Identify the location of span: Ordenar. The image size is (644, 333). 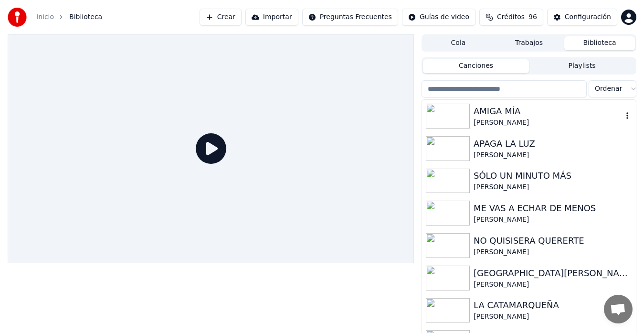
(608, 89).